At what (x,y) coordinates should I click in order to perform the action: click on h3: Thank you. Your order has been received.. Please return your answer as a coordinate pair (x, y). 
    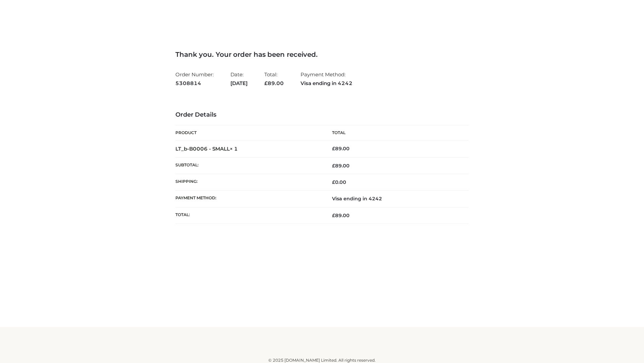
    Looking at the image, I should click on (322, 54).